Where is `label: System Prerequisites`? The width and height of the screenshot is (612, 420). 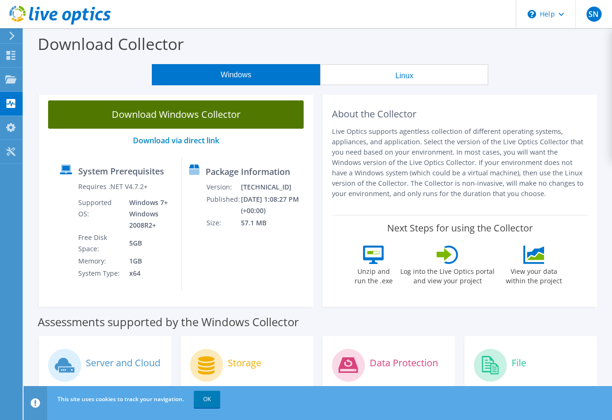 label: System Prerequisites is located at coordinates (121, 171).